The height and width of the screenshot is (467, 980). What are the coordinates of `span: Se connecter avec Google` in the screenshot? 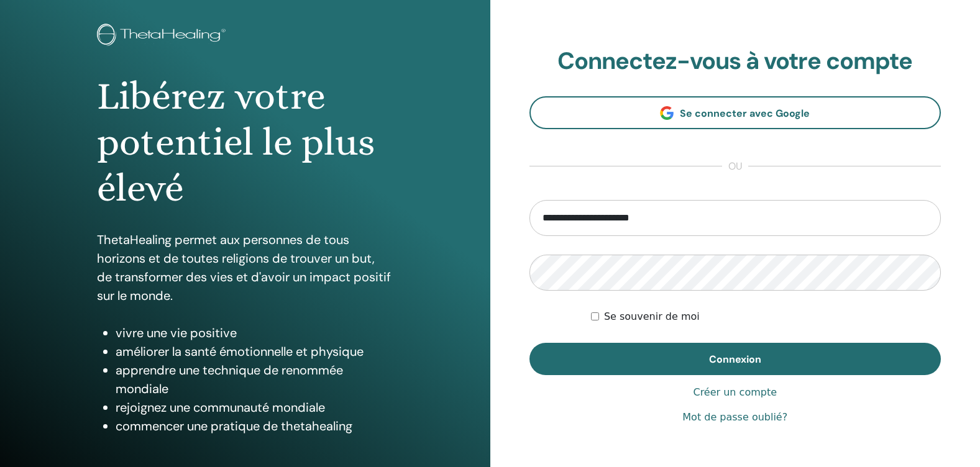 It's located at (744, 113).